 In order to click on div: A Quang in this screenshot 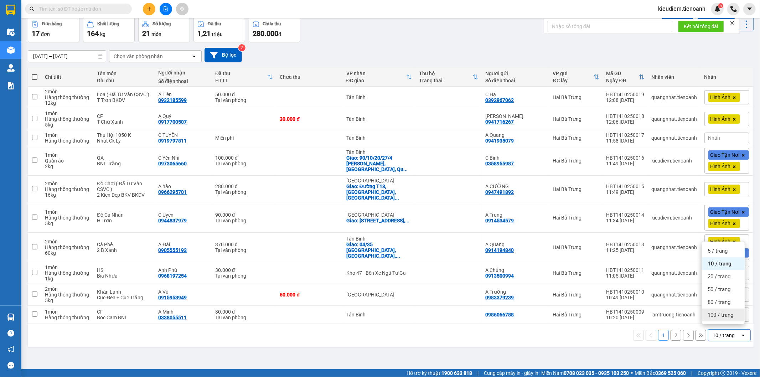, I will do `click(515, 244)`.